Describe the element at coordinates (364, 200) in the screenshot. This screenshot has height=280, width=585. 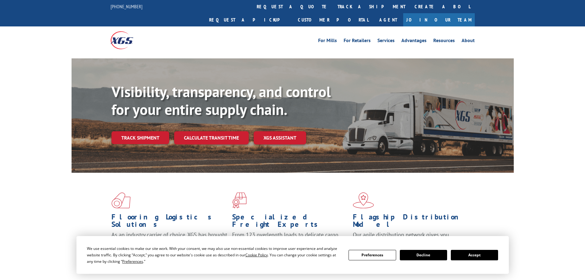
I see `img: xgs-icon-flagship-distribution-model-red` at that location.